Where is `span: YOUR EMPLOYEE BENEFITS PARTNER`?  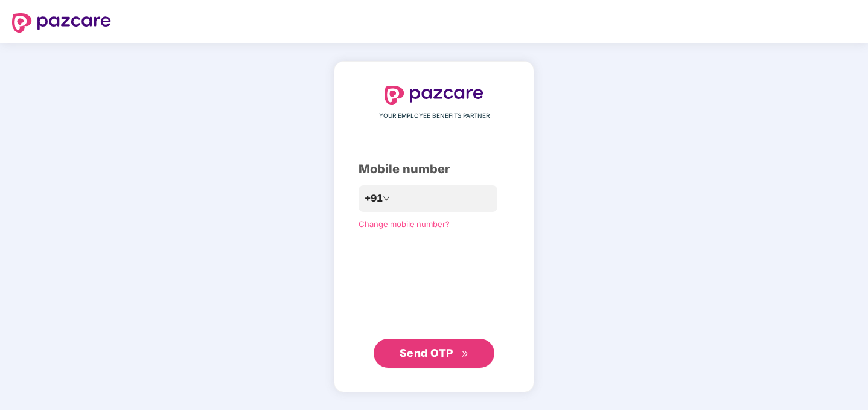
span: YOUR EMPLOYEE BENEFITS PARTNER is located at coordinates (434, 116).